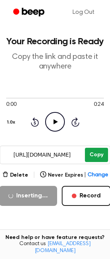 The height and width of the screenshot is (259, 110). Describe the element at coordinates (96, 155) in the screenshot. I see `button: Copy` at that location.